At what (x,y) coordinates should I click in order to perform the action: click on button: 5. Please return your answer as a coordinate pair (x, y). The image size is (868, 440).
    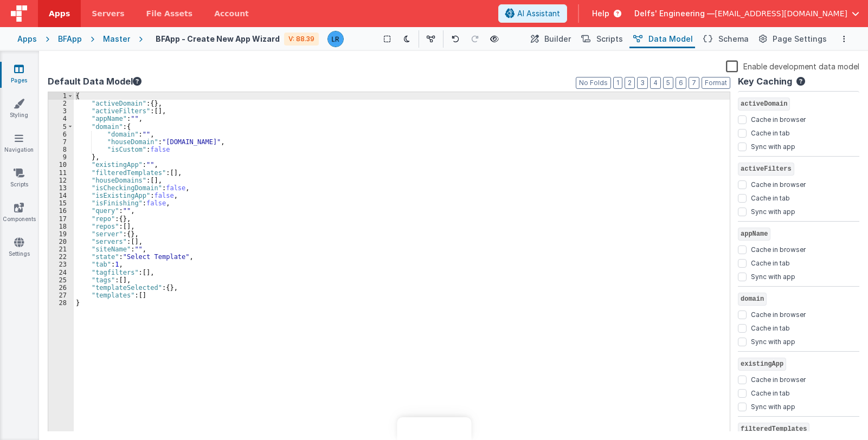
    Looking at the image, I should click on (667, 83).